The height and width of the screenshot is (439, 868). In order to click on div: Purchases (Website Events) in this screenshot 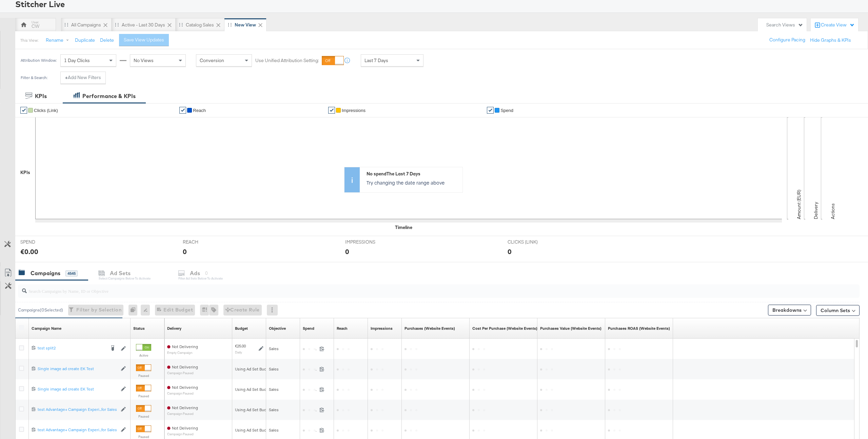, I will do `click(429, 329)`.